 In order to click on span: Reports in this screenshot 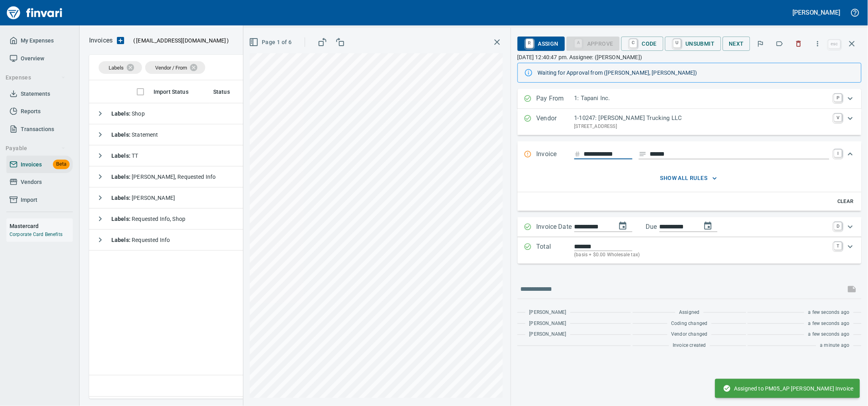, I will do `click(30, 111)`.